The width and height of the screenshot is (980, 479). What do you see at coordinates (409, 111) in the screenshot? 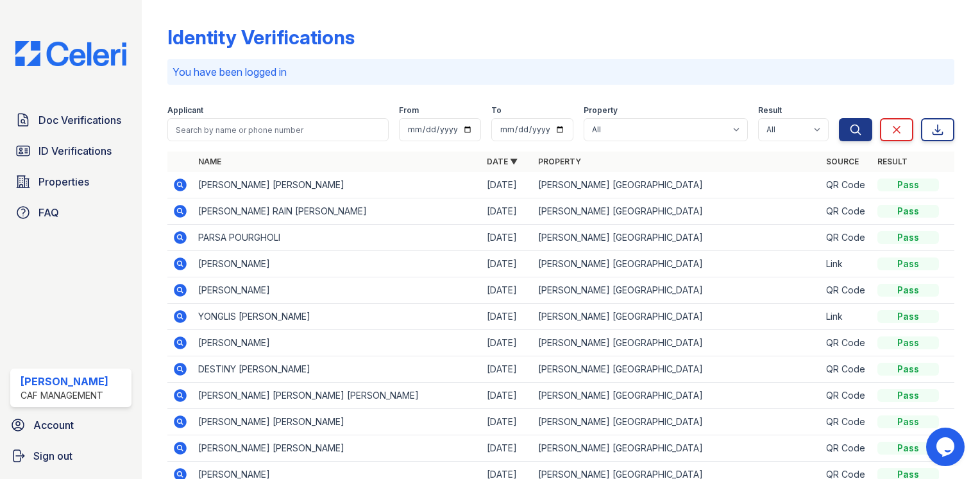
I see `label: From` at bounding box center [409, 111].